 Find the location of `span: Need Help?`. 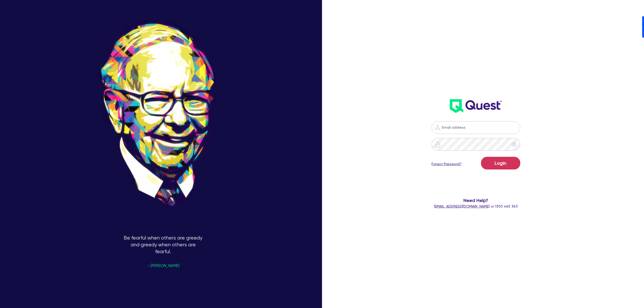

span: Need Help? is located at coordinates (476, 200).